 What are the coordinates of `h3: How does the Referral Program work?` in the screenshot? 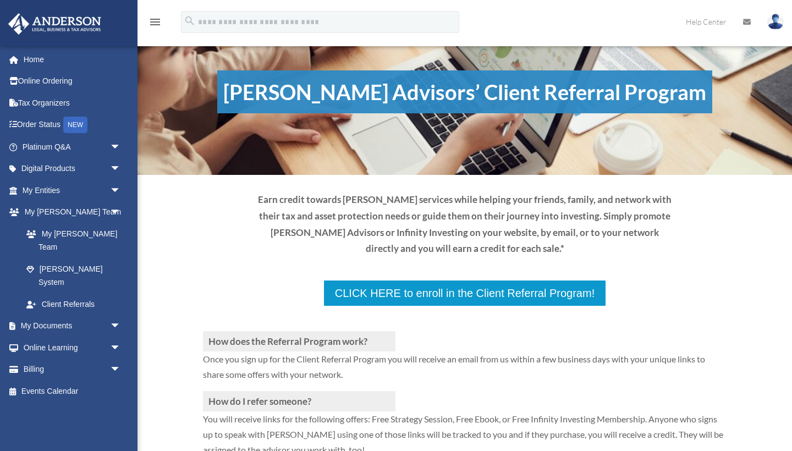 It's located at (299, 341).